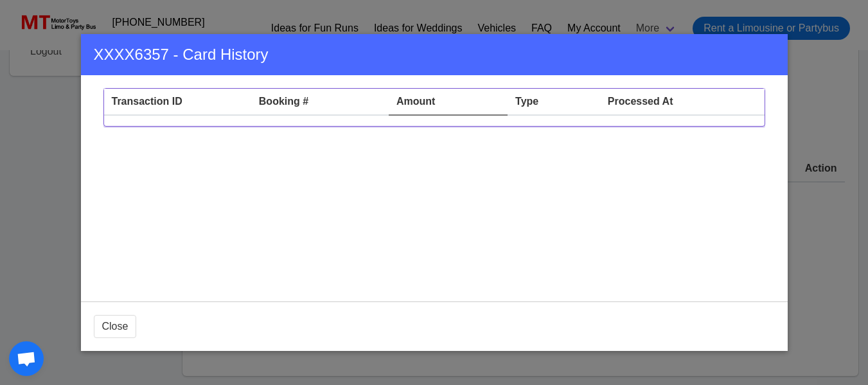 This screenshot has width=868, height=385. I want to click on div: Booking #, so click(320, 102).